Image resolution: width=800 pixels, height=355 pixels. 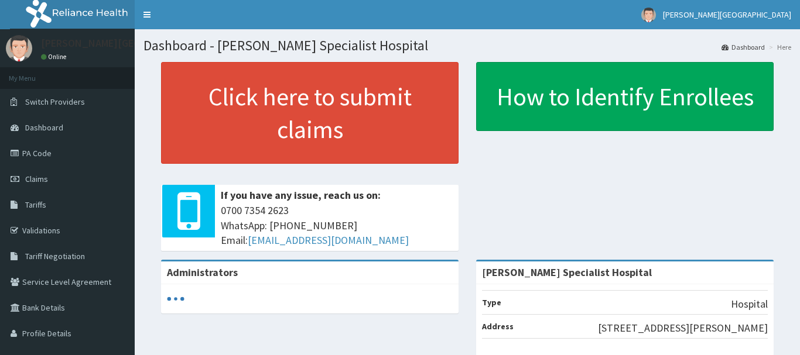 What do you see at coordinates (202, 272) in the screenshot?
I see `b: Administrators` at bounding box center [202, 272].